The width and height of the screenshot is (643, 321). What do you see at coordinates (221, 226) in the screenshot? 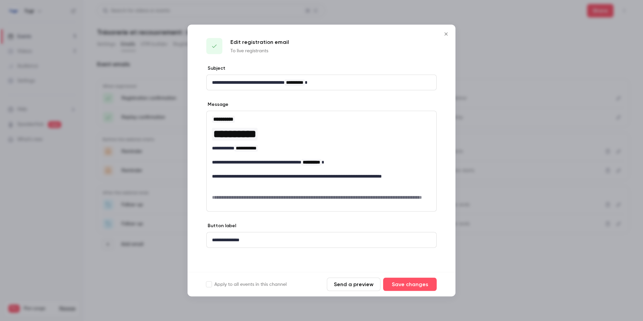
I see `label: Button label` at bounding box center [221, 226].